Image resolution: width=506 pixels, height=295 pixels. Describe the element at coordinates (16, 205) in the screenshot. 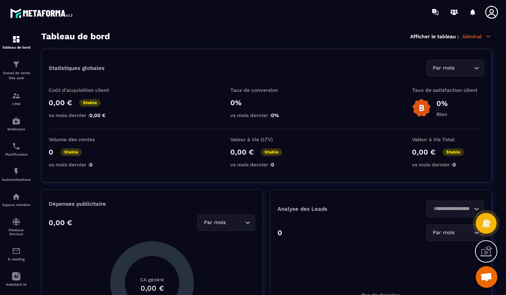

I see `p: Espace membre` at that location.